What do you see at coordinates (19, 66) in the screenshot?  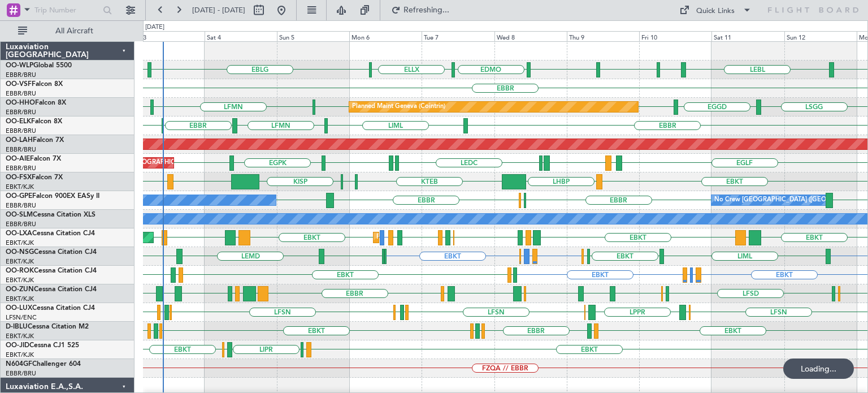 I see `span: OO-WLP` at bounding box center [19, 66].